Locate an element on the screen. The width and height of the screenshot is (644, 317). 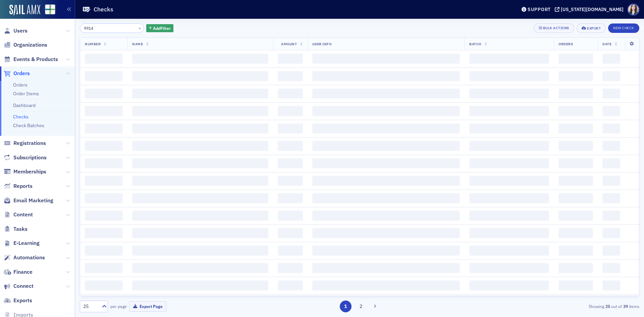
span: Profile is located at coordinates (633, 9).